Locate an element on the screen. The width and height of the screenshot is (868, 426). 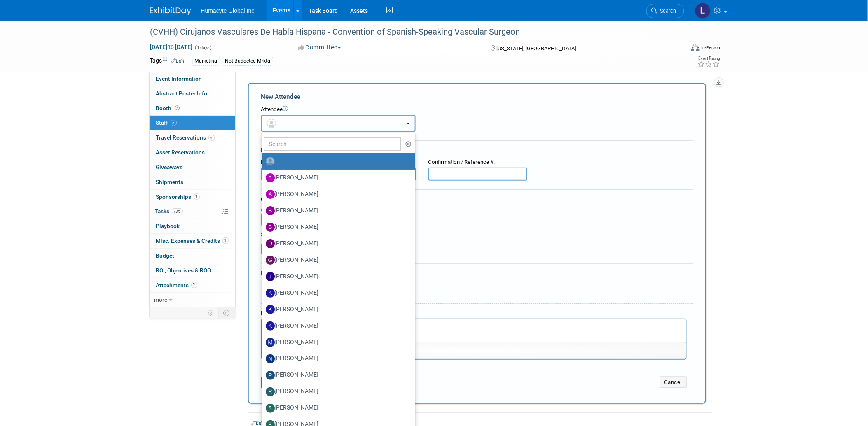
img: R.jpg is located at coordinates (270, 392).